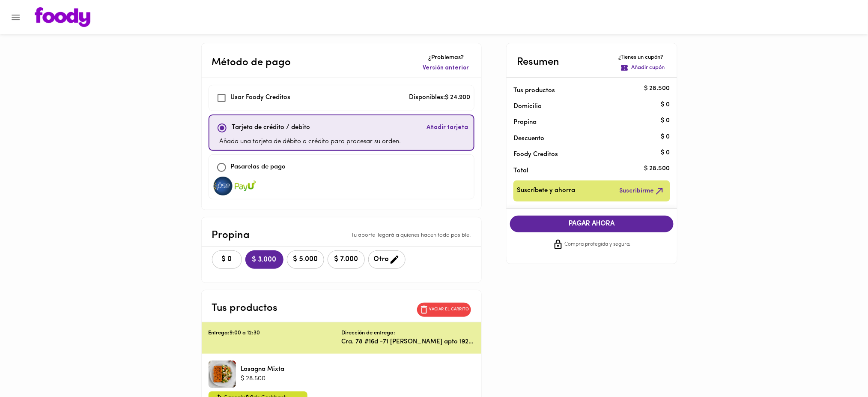 This screenshot has width=868, height=397. What do you see at coordinates (446, 68) in the screenshot?
I see `button: Versión anterior` at bounding box center [446, 68].